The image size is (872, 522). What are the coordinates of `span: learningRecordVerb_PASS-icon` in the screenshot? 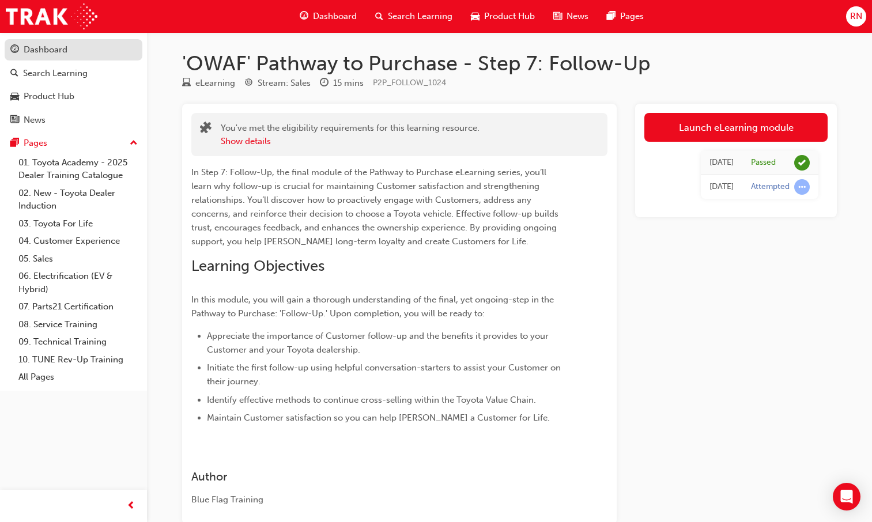 It's located at (802, 163).